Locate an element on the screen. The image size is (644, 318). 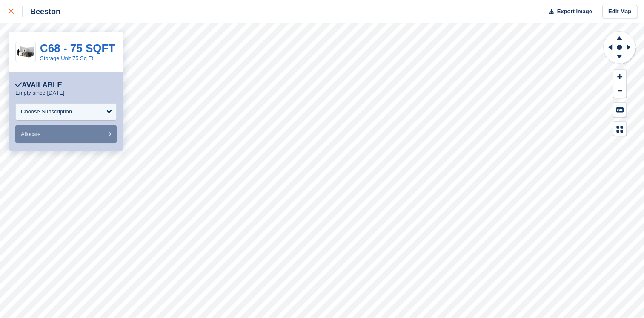
button: Allocate is located at coordinates (66, 134).